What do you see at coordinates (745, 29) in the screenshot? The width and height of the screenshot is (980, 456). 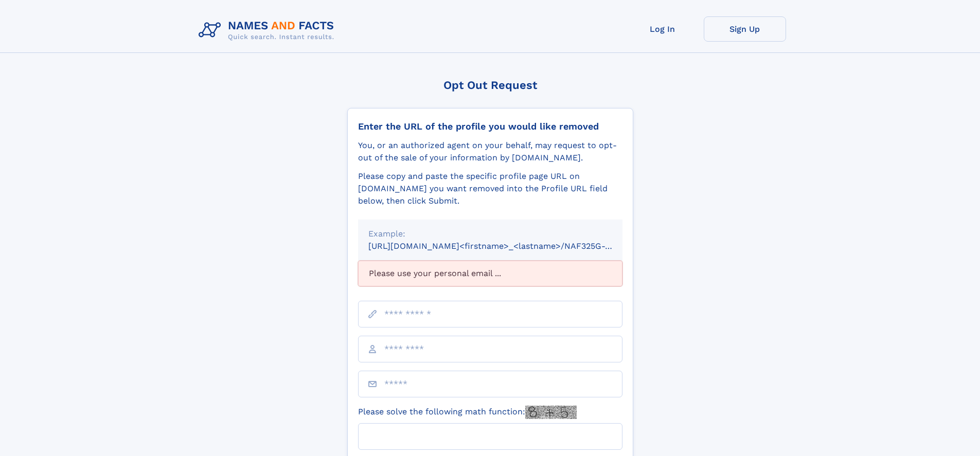 I see `a: Sign Up` at bounding box center [745, 29].